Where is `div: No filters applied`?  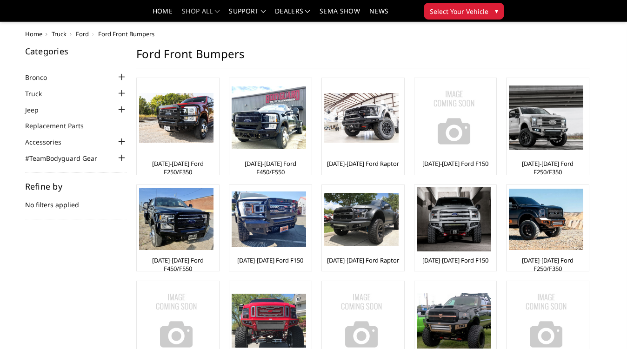 div: No filters applied is located at coordinates (76, 201).